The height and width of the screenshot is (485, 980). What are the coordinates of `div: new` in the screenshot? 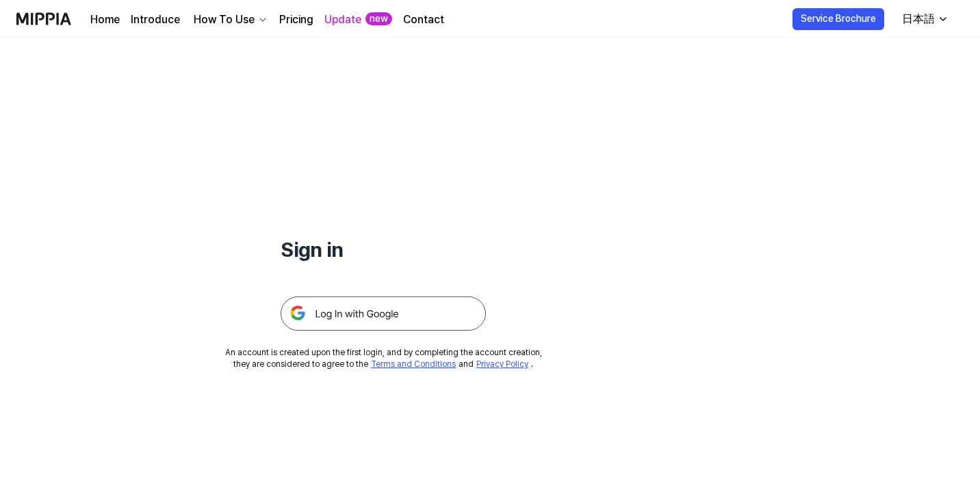 It's located at (378, 19).